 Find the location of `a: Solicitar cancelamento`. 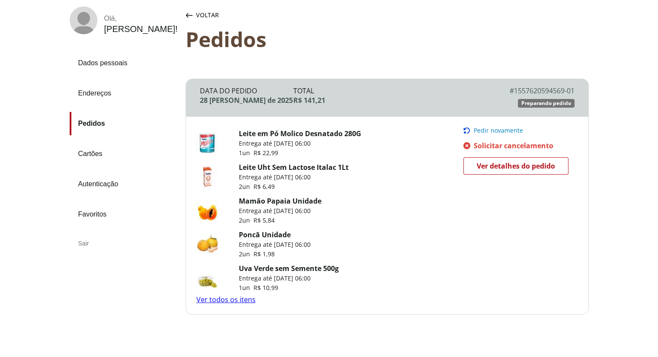

a: Solicitar cancelamento is located at coordinates (519, 146).